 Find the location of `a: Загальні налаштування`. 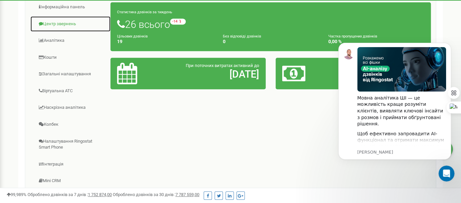

a: Загальні налаштування is located at coordinates (70, 74).